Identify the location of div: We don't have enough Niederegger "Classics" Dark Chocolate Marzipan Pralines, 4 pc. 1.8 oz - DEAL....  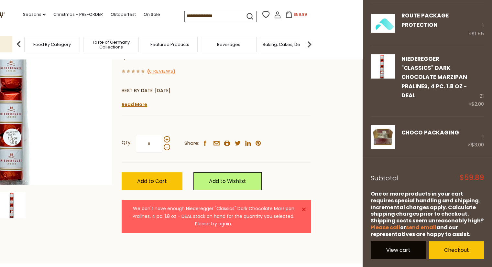
(214, 217).